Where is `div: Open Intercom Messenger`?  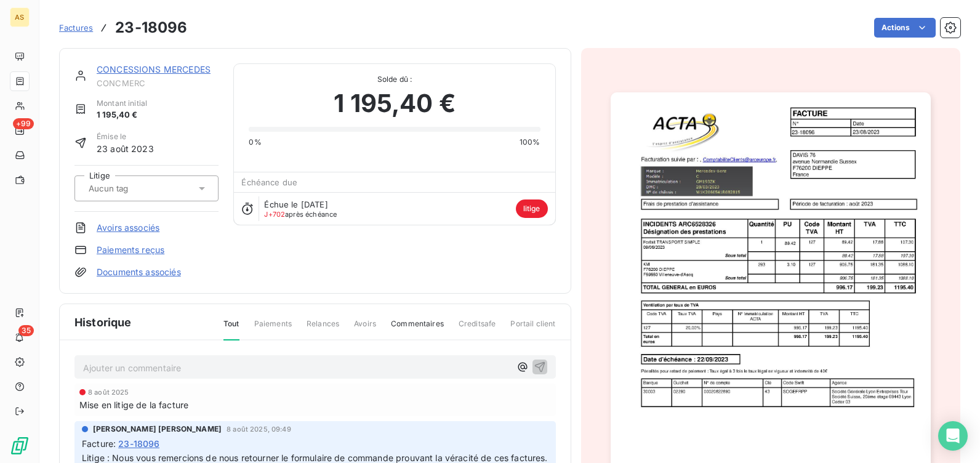
div: Open Intercom Messenger is located at coordinates (953, 436).